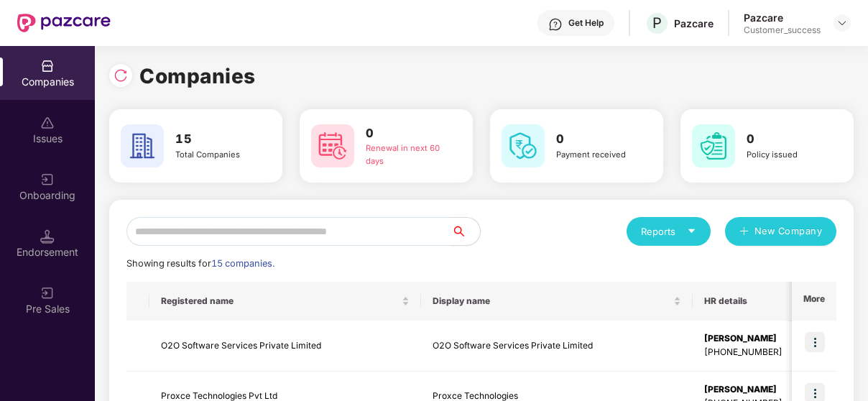  Describe the element at coordinates (121, 75) in the screenshot. I see `img: svg+xml;base64,PHN2ZyBpZD0iUmVsb2FkLTMyeDMyIiB4bWxucz0iaHR0cDovL3d3dy53My5vcmcvMjAwMC9zdmciIHdpZH...` at that location.